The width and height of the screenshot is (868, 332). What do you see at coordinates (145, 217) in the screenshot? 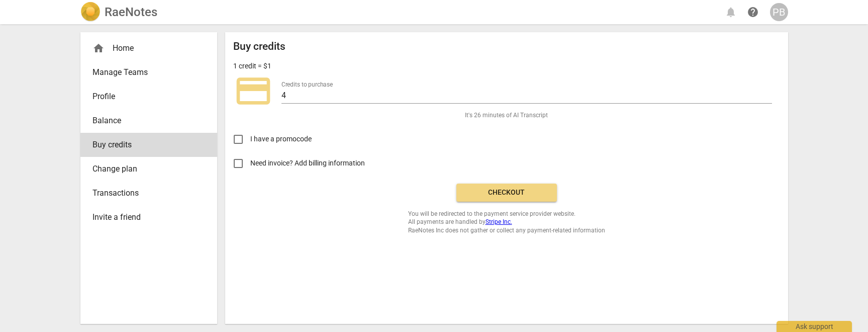
I see `span: Invite a friend` at bounding box center [145, 217].